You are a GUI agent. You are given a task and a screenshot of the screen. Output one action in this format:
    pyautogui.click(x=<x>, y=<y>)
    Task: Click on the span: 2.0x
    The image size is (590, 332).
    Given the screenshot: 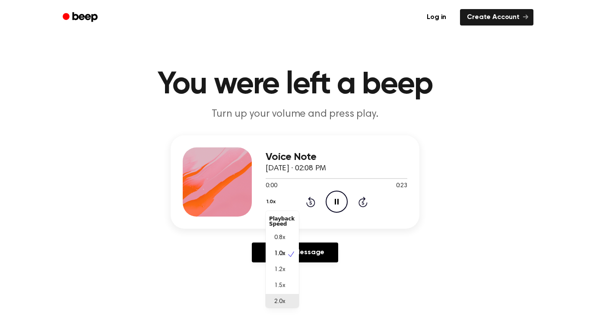 What is the action you would take?
    pyautogui.click(x=280, y=302)
    